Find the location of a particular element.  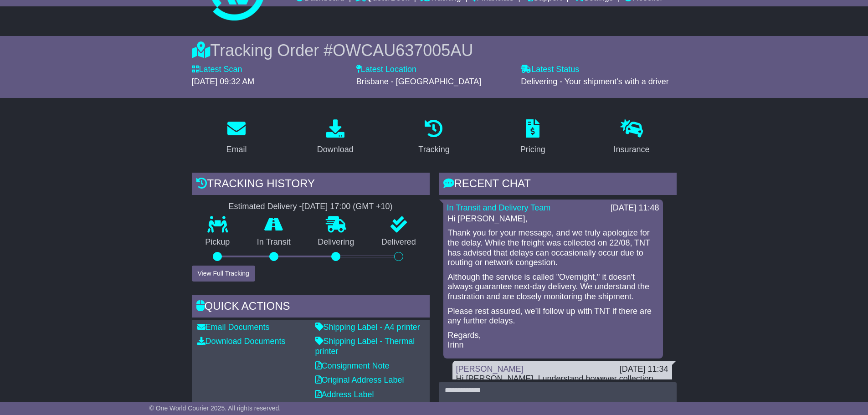

div: Email is located at coordinates (236, 149).